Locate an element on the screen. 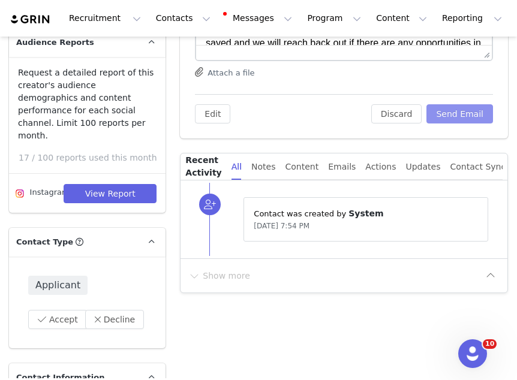 This screenshot has width=517, height=380. a: grin logo is located at coordinates (31, 19).